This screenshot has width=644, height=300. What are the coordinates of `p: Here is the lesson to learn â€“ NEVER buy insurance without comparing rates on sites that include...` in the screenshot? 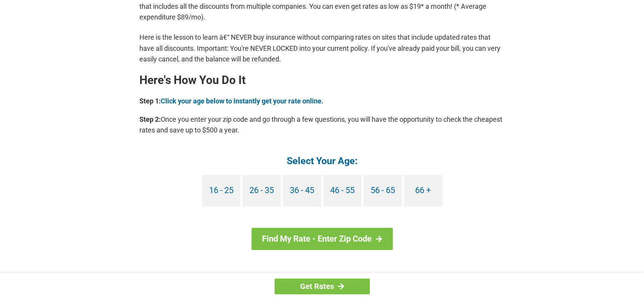 It's located at (322, 49).